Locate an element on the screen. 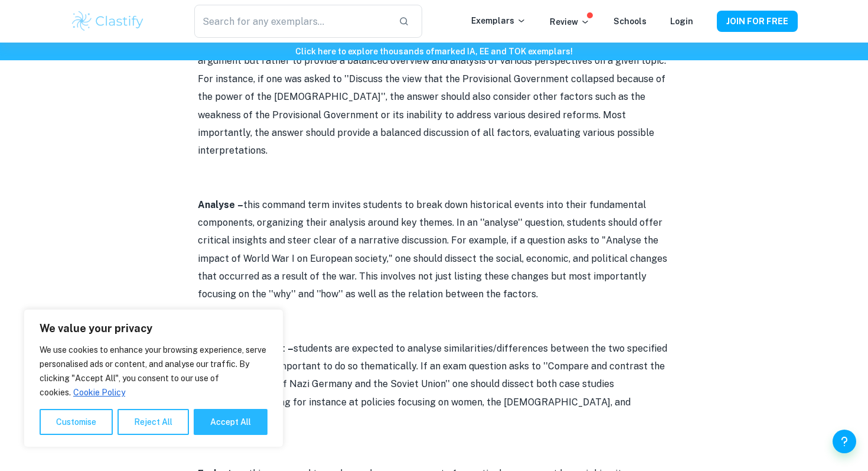  a: Cookie Policy is located at coordinates (99, 393).